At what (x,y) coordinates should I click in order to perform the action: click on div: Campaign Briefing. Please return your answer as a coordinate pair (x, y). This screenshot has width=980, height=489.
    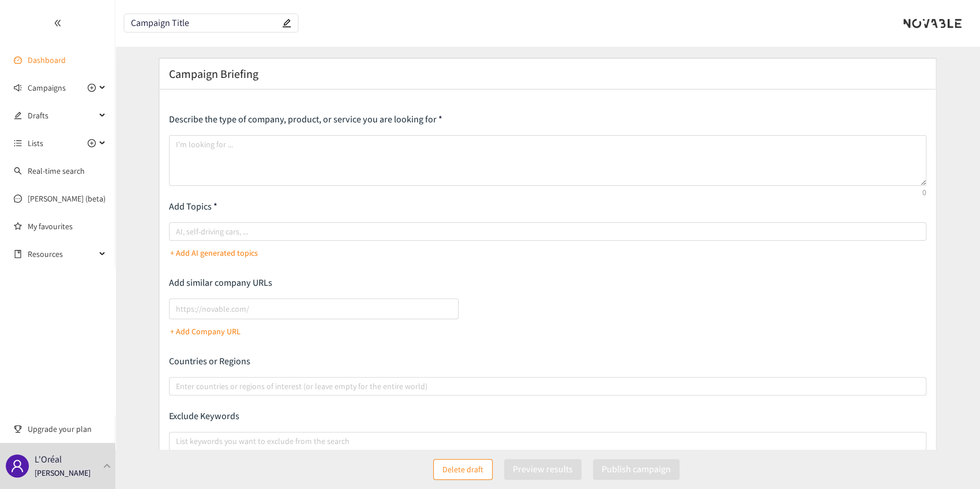
    Looking at the image, I should click on (547, 74).